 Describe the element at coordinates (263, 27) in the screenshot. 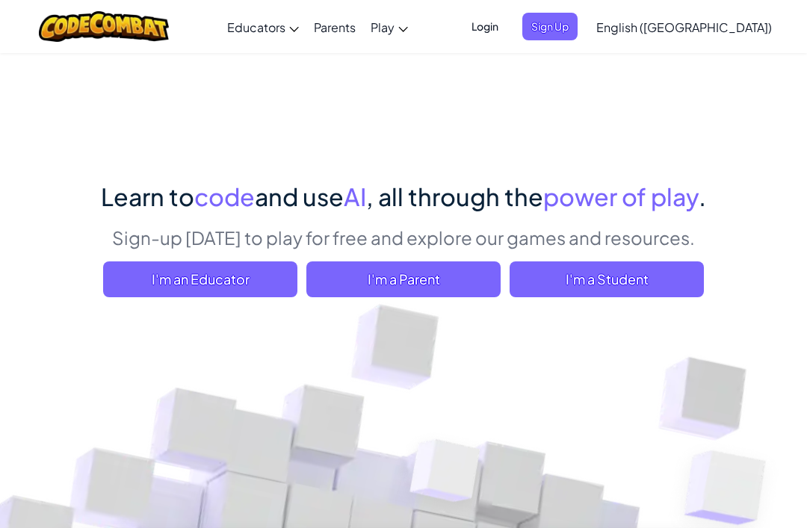

I see `a: Educators` at that location.